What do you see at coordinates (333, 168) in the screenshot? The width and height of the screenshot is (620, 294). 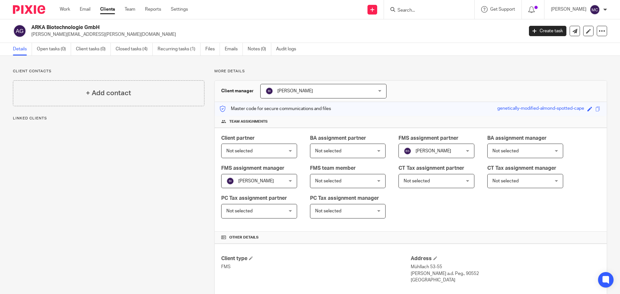 I see `span: FMS team member` at bounding box center [333, 168].